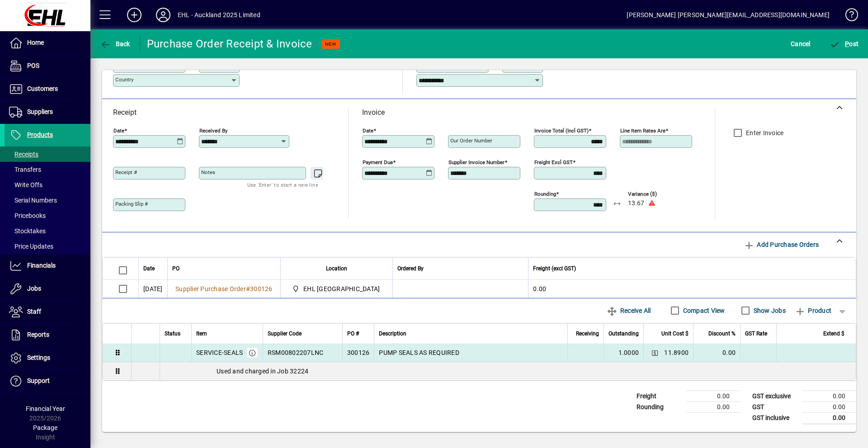 This screenshot has width=868, height=448. What do you see at coordinates (25, 170) in the screenshot?
I see `span: Transfers` at bounding box center [25, 170].